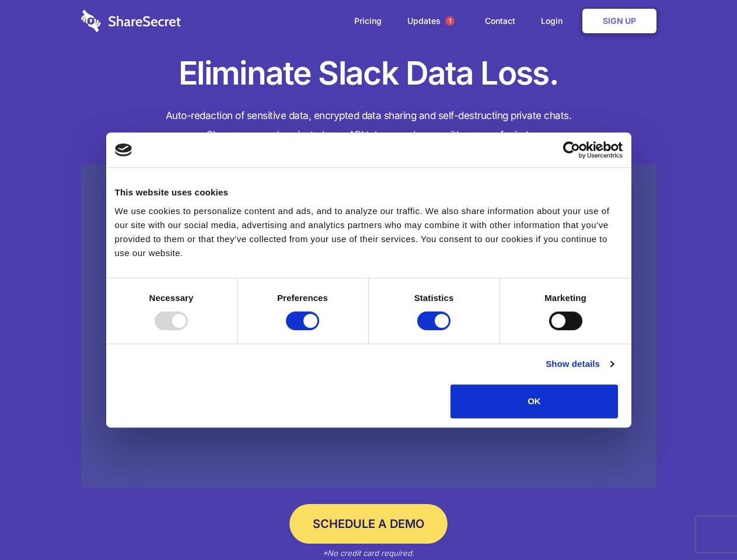  What do you see at coordinates (500, 21) in the screenshot?
I see `a: Contact` at bounding box center [500, 21].